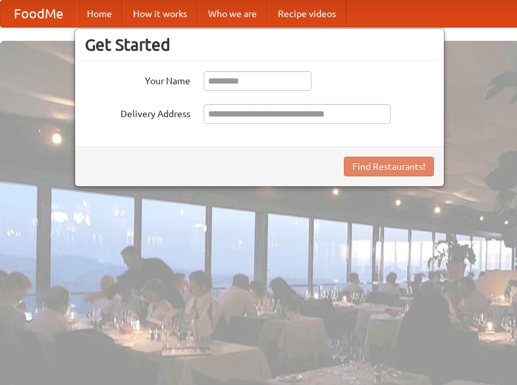  Describe the element at coordinates (138, 79) in the screenshot. I see `label: Your Name` at that location.